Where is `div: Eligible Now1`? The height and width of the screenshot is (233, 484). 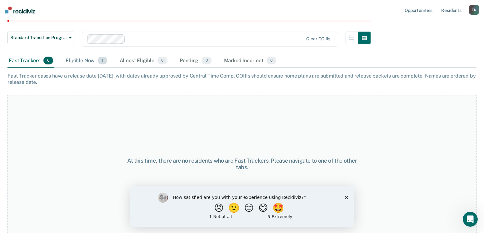 div: Eligible Now1 is located at coordinates (86, 61).